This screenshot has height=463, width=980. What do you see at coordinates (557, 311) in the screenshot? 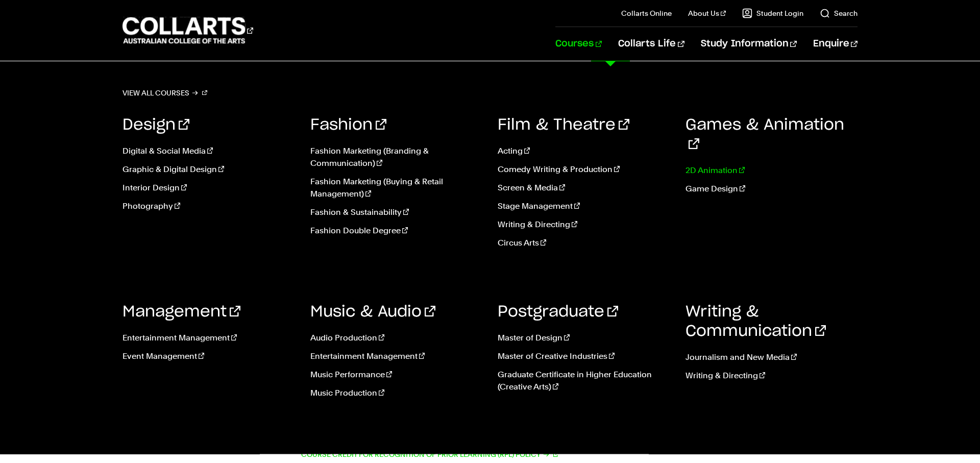
I see `a: Postgraduate` at bounding box center [557, 311].